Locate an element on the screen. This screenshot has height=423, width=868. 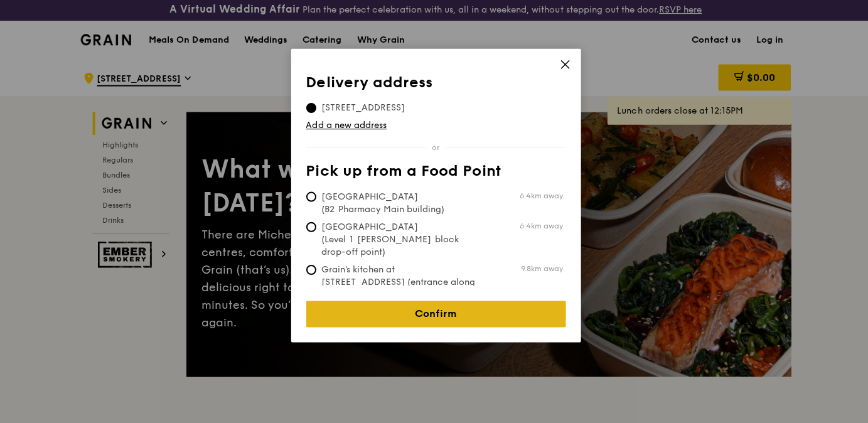
th: Delivery address is located at coordinates (434, 87).